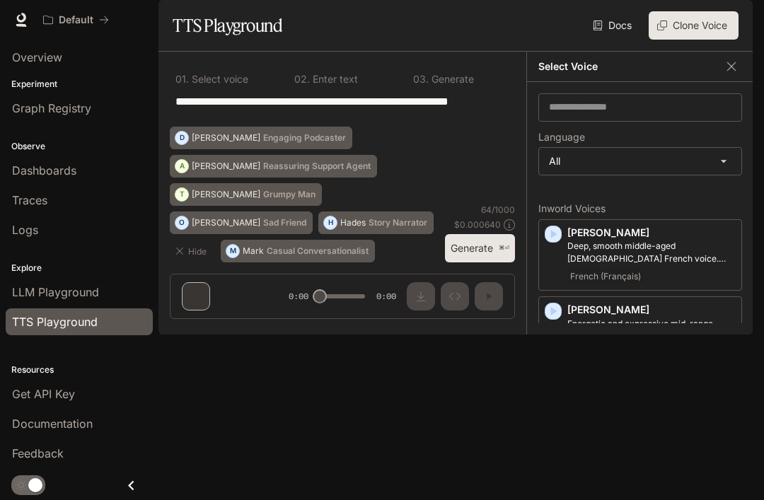  What do you see at coordinates (253, 251) in the screenshot?
I see `p: Mark` at bounding box center [253, 251].